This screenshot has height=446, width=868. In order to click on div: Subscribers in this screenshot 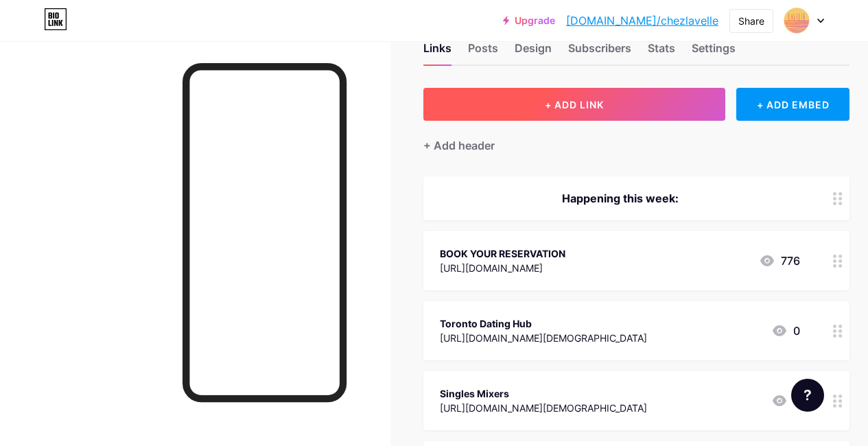, I will do `click(600, 52)`.